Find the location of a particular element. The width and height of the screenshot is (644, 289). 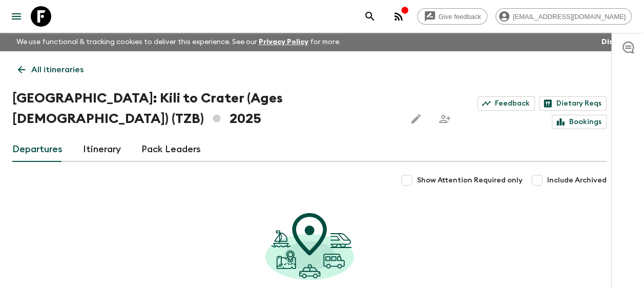

a: All itineraries is located at coordinates (51, 69).